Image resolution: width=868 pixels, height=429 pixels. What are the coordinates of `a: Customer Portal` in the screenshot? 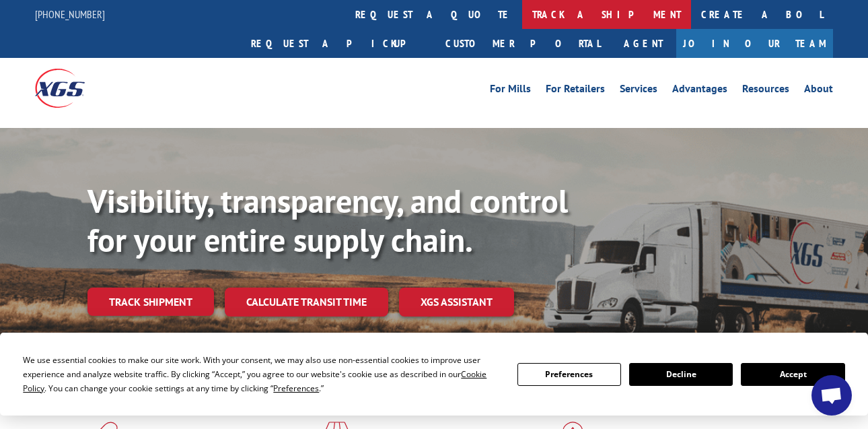 It's located at (523, 43).